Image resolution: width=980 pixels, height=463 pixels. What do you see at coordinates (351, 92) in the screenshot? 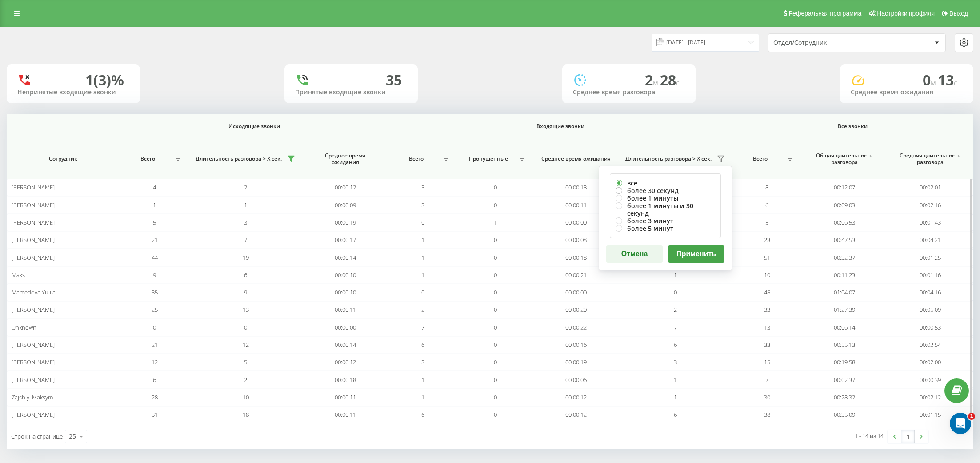
I see `div: Принятые входящие звонки` at bounding box center [351, 92].